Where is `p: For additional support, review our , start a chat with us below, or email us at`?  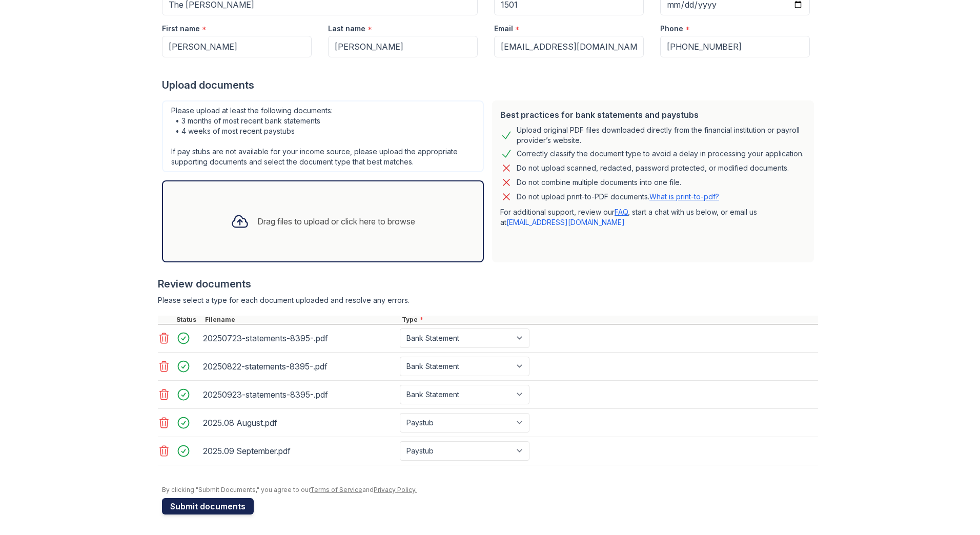
p: For additional support, review our , start a chat with us below, or email us at is located at coordinates (653, 217).